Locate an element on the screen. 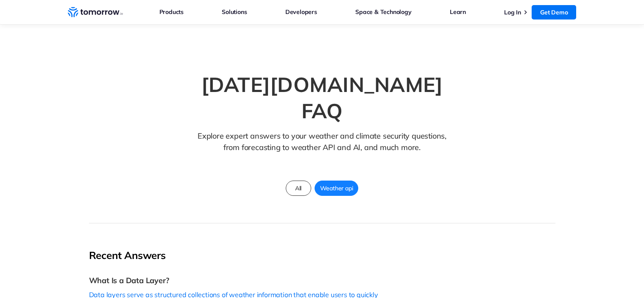 This screenshot has height=298, width=644. span: Weather api is located at coordinates (337, 188).